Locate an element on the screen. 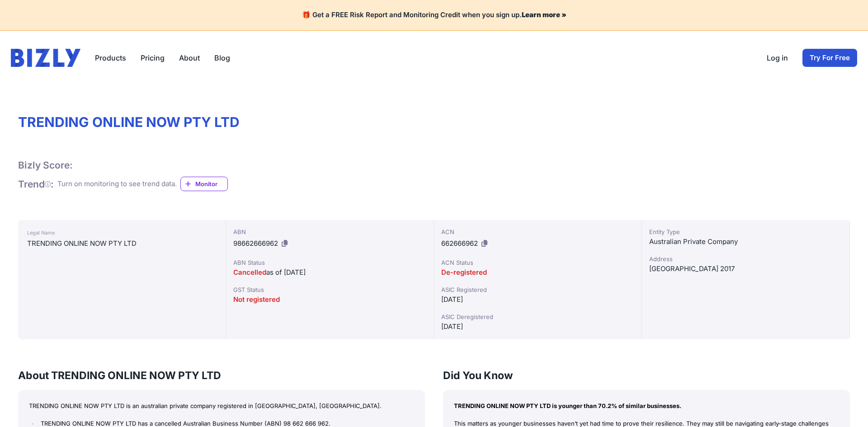  h3: Did You Know is located at coordinates (647, 376).